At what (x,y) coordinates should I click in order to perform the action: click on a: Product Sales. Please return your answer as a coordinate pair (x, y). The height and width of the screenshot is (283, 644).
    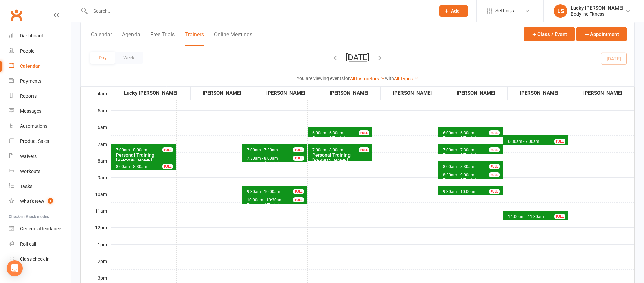
    Looking at the image, I should click on (40, 142).